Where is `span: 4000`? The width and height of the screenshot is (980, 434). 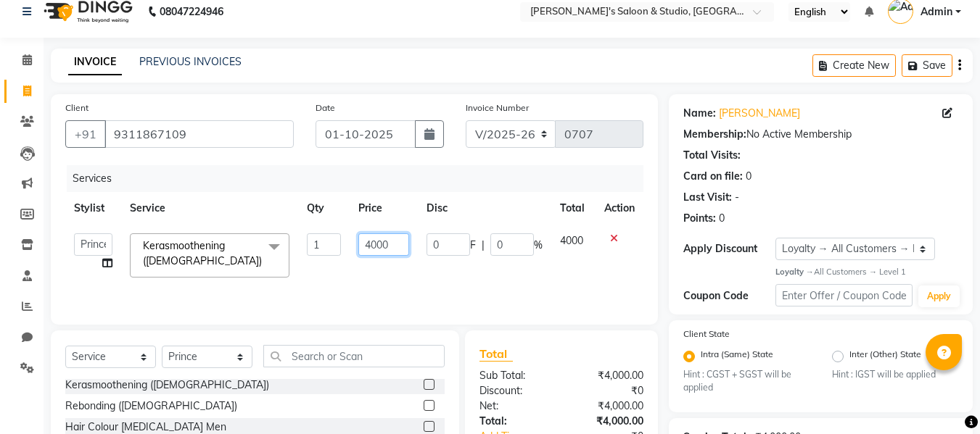
span: 4000 is located at coordinates (572, 241).